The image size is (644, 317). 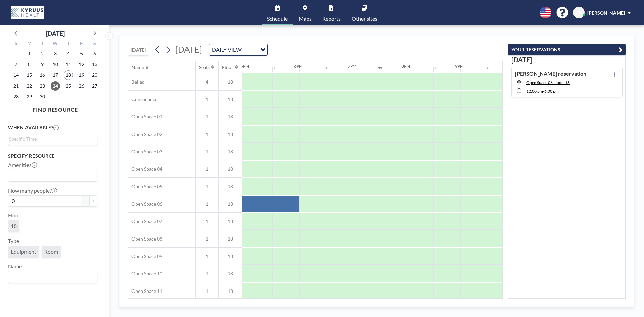 I want to click on span: Open Space 03, so click(x=145, y=152).